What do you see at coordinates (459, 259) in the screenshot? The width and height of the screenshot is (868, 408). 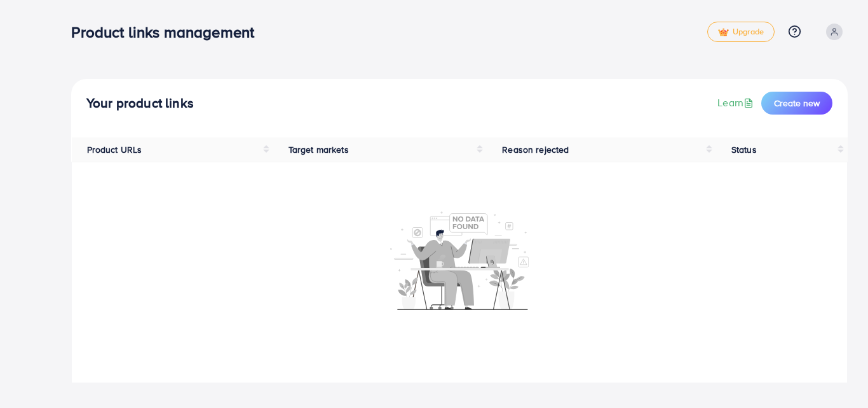 I see `img: No account` at bounding box center [459, 259].